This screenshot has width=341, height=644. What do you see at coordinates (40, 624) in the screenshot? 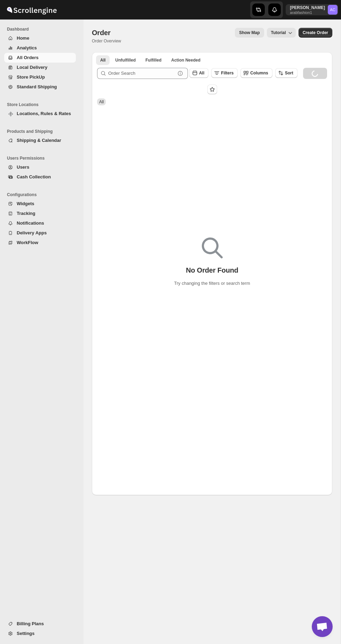
I see `button: Billing Plans` at bounding box center [40, 624].